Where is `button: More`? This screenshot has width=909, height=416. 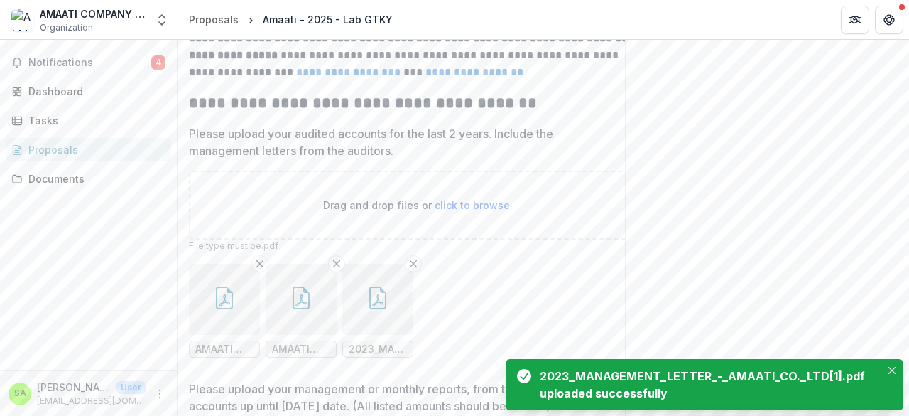 button: More is located at coordinates (160, 394).